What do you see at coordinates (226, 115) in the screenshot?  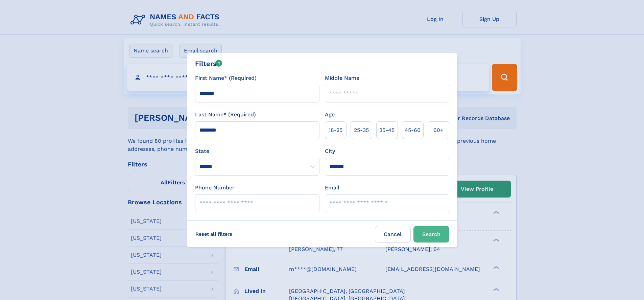 I see `label: Last Name* (Required)` at bounding box center [226, 115].